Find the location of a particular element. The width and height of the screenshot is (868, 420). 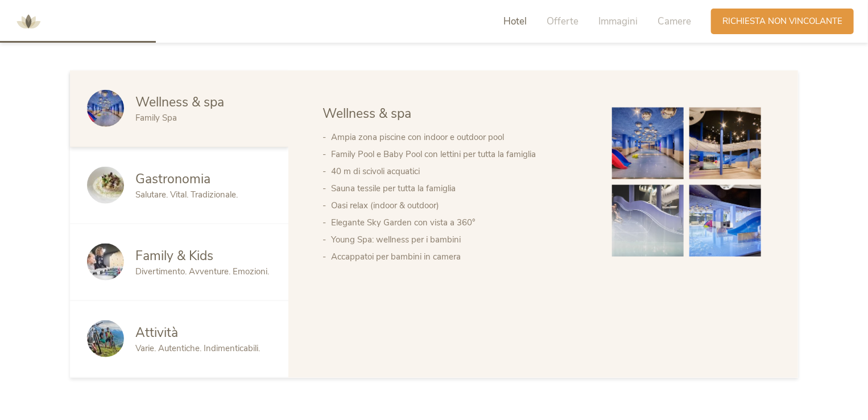

span: Camere is located at coordinates (675, 21).